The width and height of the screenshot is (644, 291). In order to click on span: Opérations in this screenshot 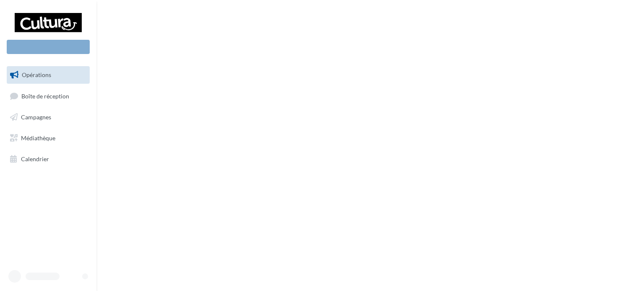, I will do `click(37, 74)`.